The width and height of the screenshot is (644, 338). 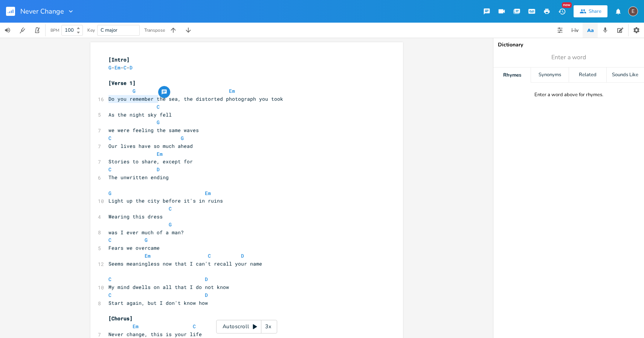 What do you see at coordinates (569, 45) in the screenshot?
I see `div: Dictionary` at bounding box center [569, 45].